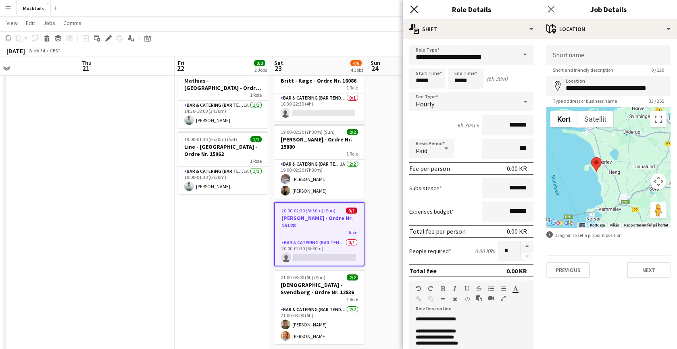 The height and width of the screenshot is (349, 677). What do you see at coordinates (49, 23) in the screenshot?
I see `span: Jobs` at bounding box center [49, 23].